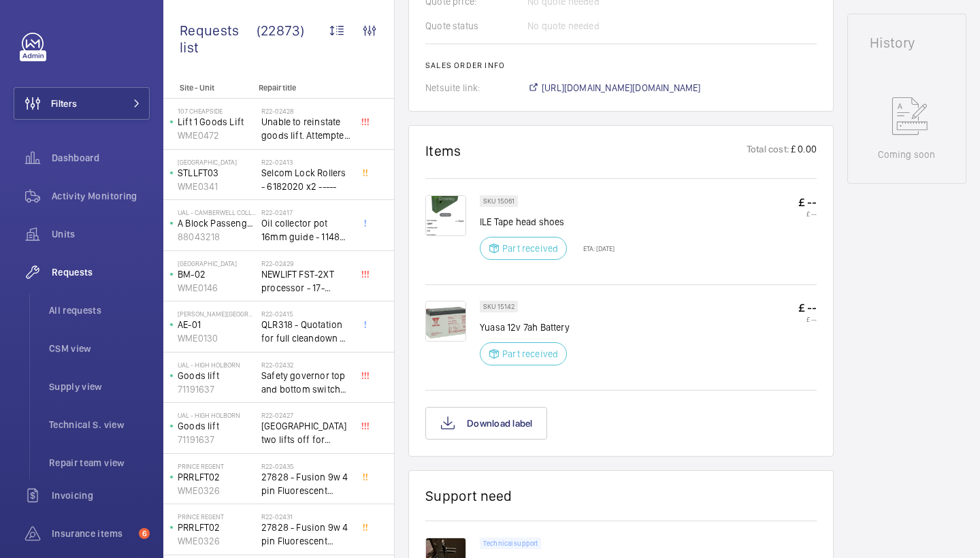  What do you see at coordinates (306, 212) in the screenshot?
I see `h2: R22-02417` at bounding box center [306, 212].